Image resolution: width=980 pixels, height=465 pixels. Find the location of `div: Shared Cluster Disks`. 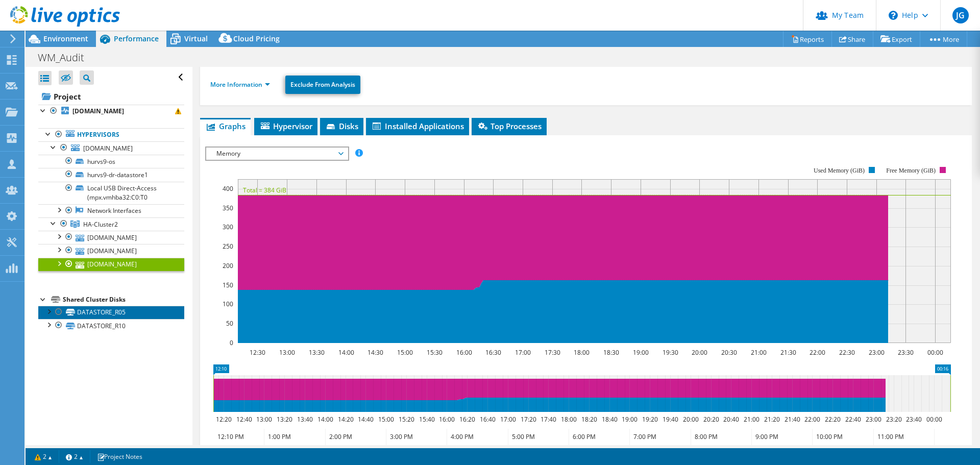

div: Shared Cluster Disks is located at coordinates (123, 300).